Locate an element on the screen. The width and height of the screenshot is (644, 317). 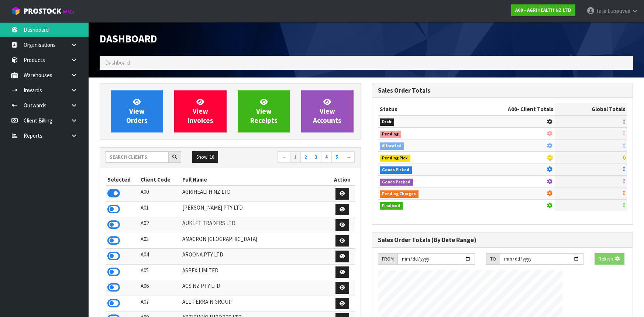
td: ACS NZ PTY LTD is located at coordinates (255, 288).